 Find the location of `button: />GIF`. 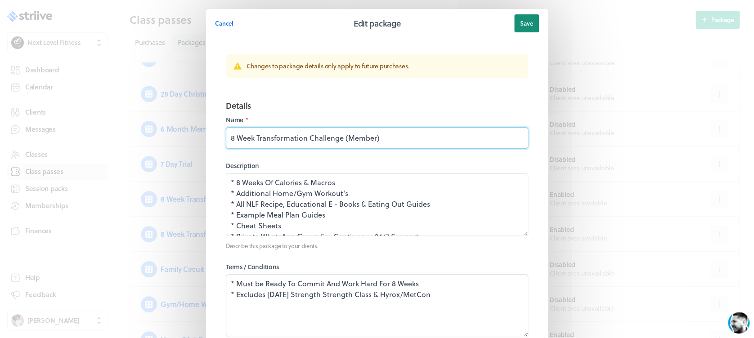

button: />GIF is located at coordinates (146, 282).